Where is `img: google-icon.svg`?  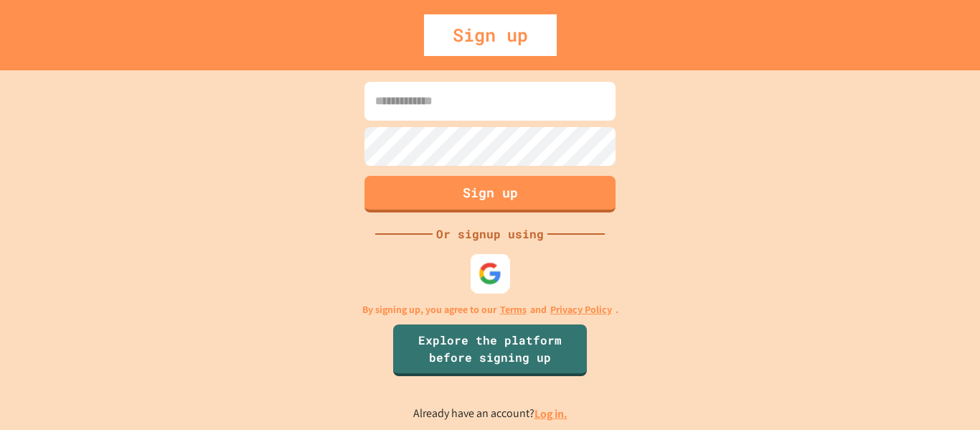 img: google-icon.svg is located at coordinates (490, 273).